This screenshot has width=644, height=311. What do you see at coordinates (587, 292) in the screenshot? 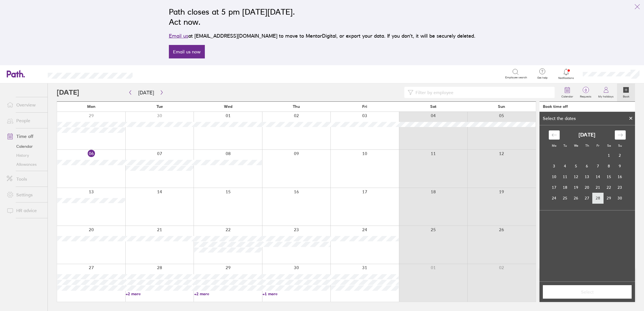
I see `span: Select` at bounding box center [587, 292].